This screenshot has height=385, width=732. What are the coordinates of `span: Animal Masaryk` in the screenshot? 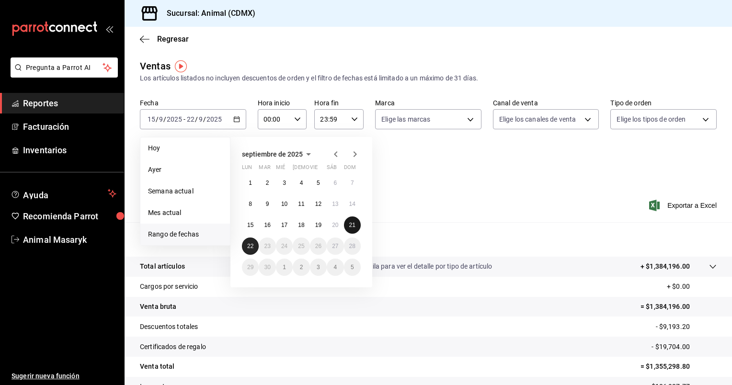 It's located at (69, 240).